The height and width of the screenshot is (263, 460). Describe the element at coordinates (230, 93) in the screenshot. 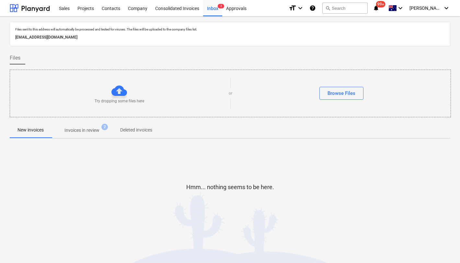

I see `p: or` at that location.